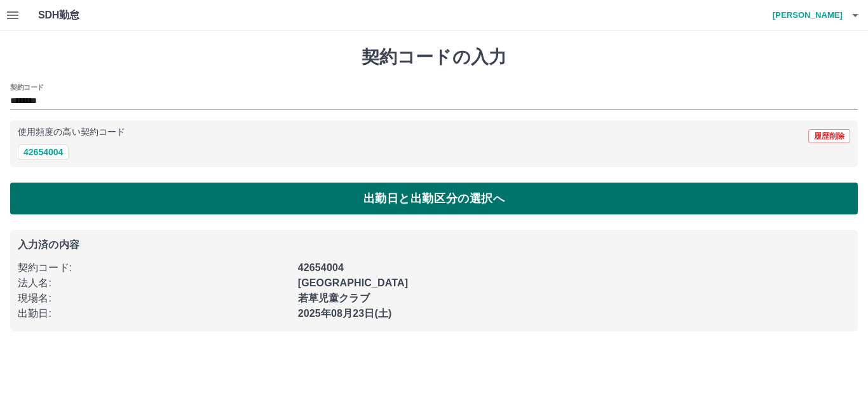 This screenshot has width=868, height=418. Describe the element at coordinates (154, 283) in the screenshot. I see `p: 法人名 :` at that location.